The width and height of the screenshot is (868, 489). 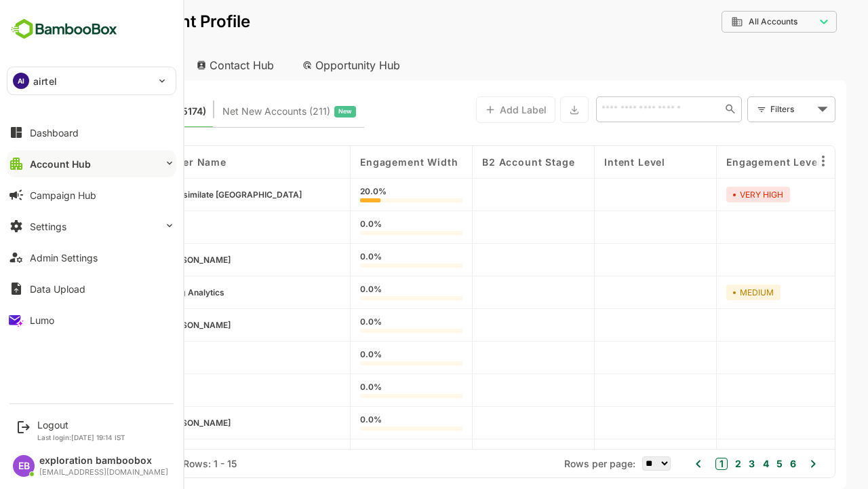 What do you see at coordinates (725, 22) in the screenshot?
I see `span: All Accounts` at bounding box center [725, 22].